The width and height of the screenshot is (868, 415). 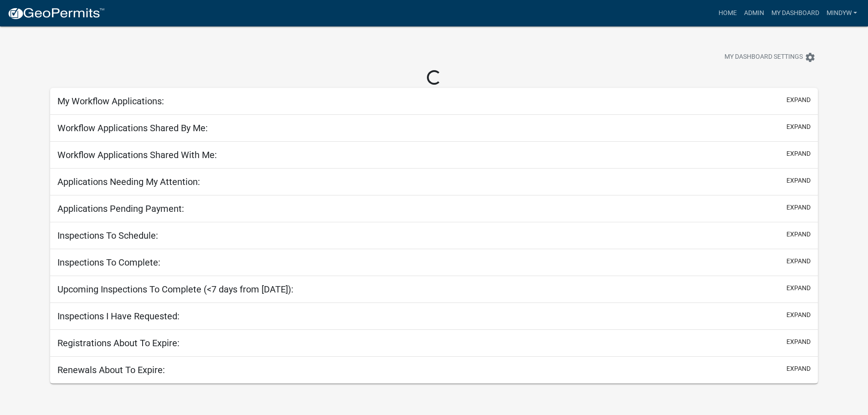 What do you see at coordinates (119, 316) in the screenshot?
I see `h5: Inspections I Have Requested:` at bounding box center [119, 316].